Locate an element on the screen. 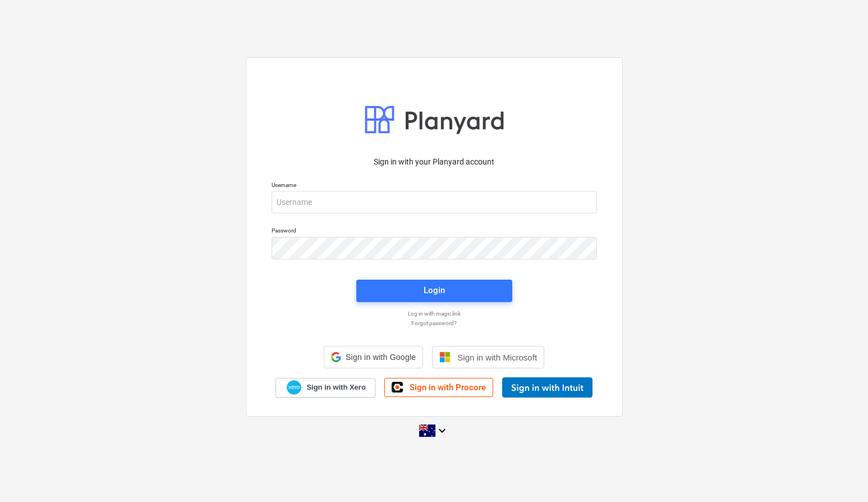 Image resolution: width=868 pixels, height=502 pixels. span: Sign in with Xero is located at coordinates (336, 387).